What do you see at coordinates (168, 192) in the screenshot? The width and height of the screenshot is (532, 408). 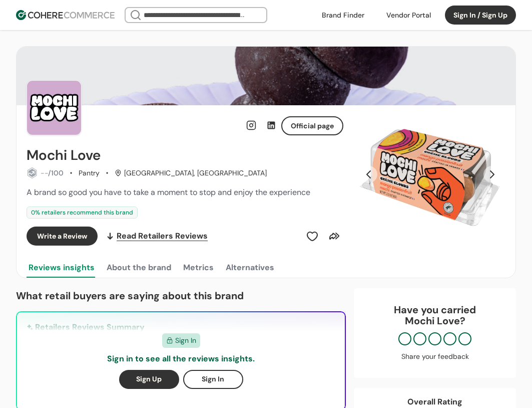 I see `span: A brand so good you have to take a moment to stop and enjoy the experience` at bounding box center [168, 192].